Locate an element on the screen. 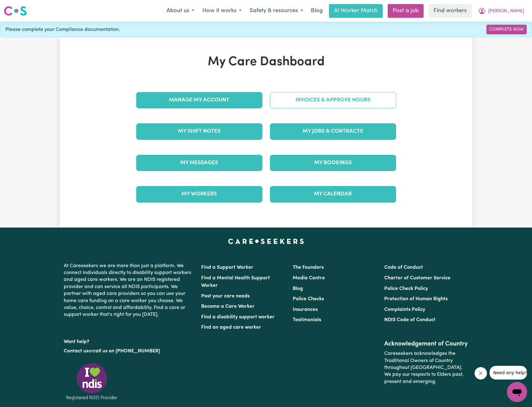 Image resolution: width=532 pixels, height=407 pixels. a: Post a job is located at coordinates (406, 11).